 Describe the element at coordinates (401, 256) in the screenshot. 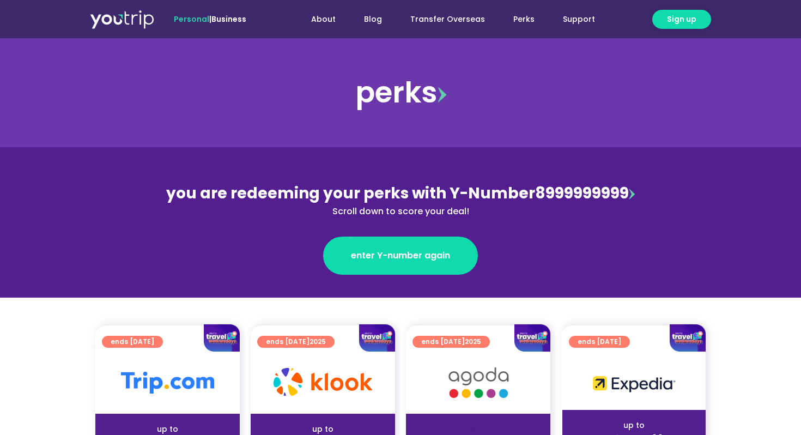

I see `a: enter Y-number again` at that location.